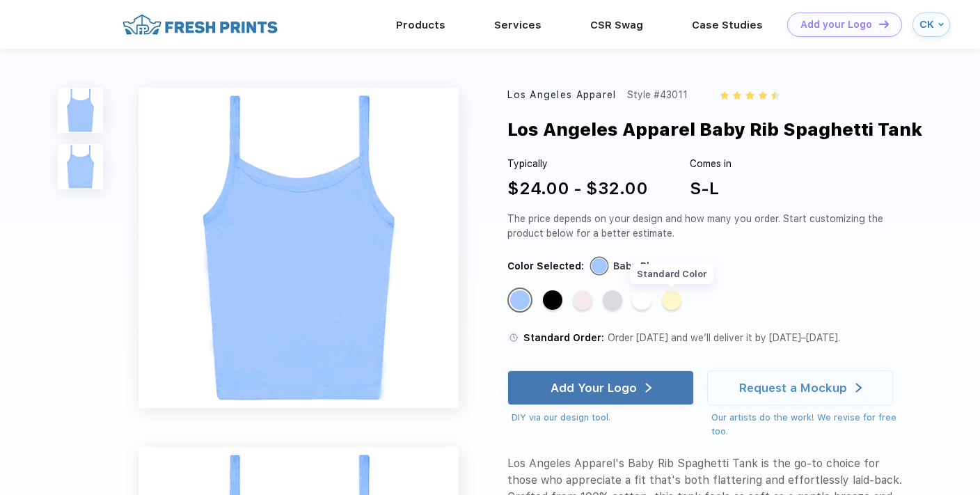 The height and width of the screenshot is (495, 980). What do you see at coordinates (583, 300) in the screenshot?
I see `div: Light Pink` at bounding box center [583, 300].